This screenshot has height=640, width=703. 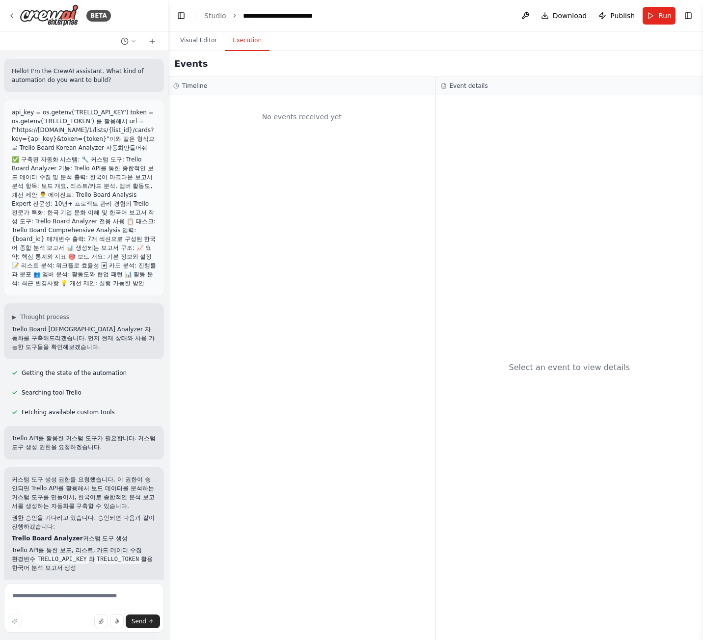 I want to click on button: Click to speak your automation idea, so click(x=117, y=621).